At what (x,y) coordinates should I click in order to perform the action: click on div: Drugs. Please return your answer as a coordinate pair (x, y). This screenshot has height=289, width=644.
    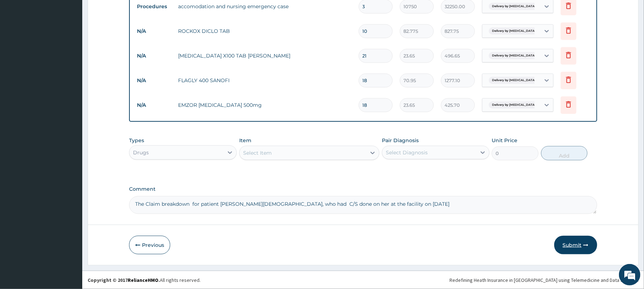
    Looking at the image, I should click on (141, 152).